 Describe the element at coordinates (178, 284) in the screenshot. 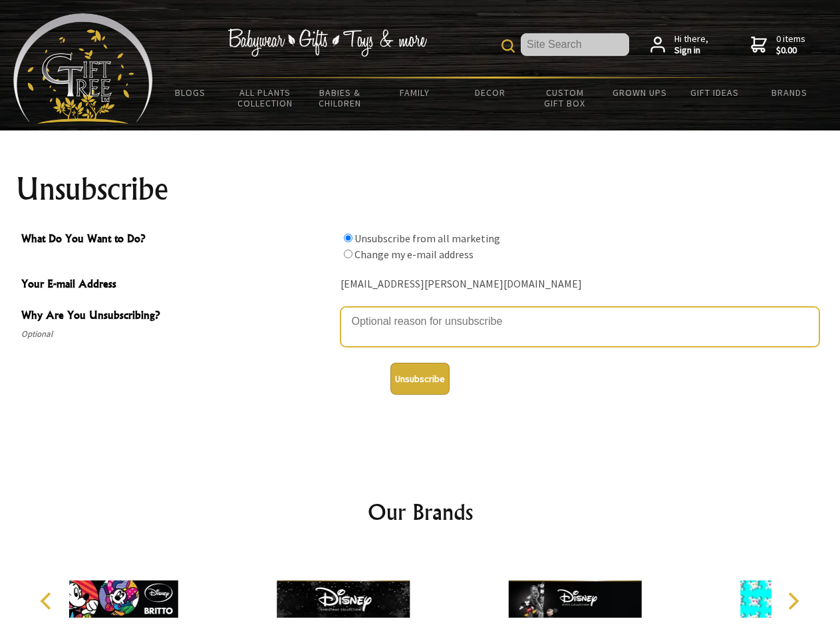

I see `span: Your E-mail Address` at that location.